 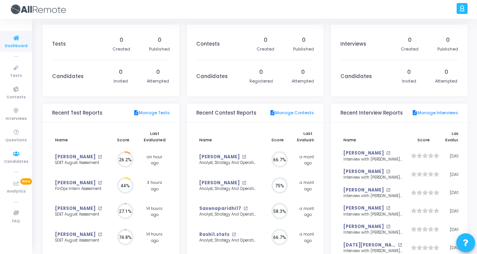 What do you see at coordinates (353, 44) in the screenshot?
I see `h3: Interviews` at bounding box center [353, 44].